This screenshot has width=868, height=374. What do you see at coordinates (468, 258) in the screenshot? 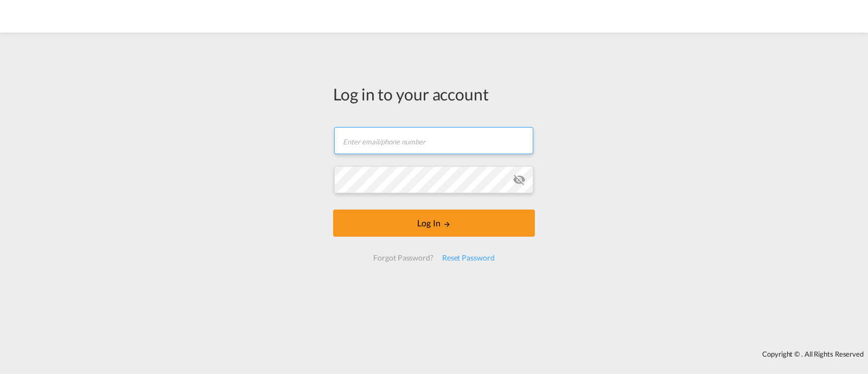
I see `div: Reset Password` at bounding box center [468, 258].